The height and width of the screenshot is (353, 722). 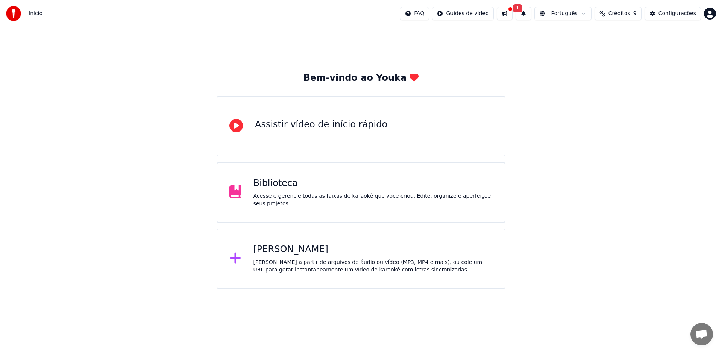 I want to click on button: FAQ, so click(x=415, y=14).